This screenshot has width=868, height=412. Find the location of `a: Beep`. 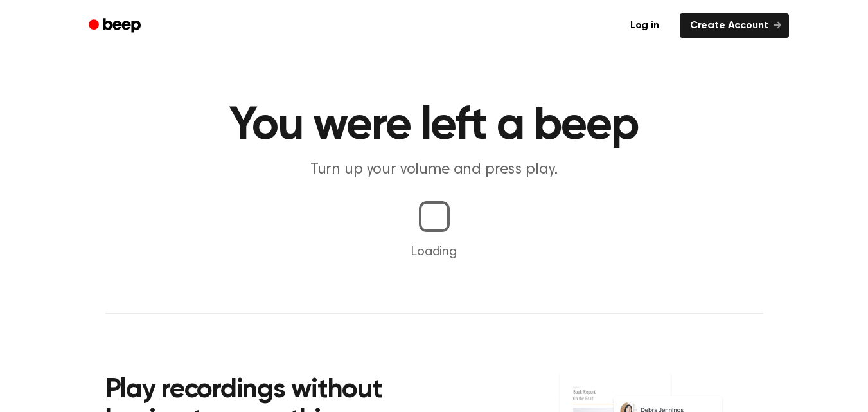

a: Beep is located at coordinates (116, 26).